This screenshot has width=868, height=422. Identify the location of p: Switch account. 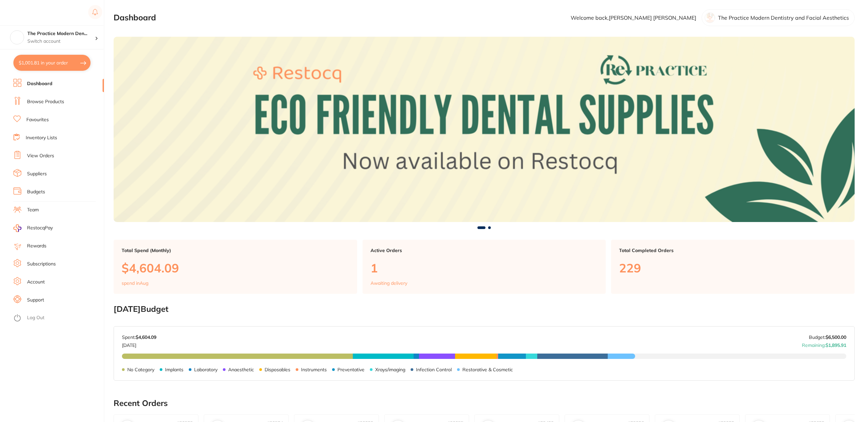
(61, 41).